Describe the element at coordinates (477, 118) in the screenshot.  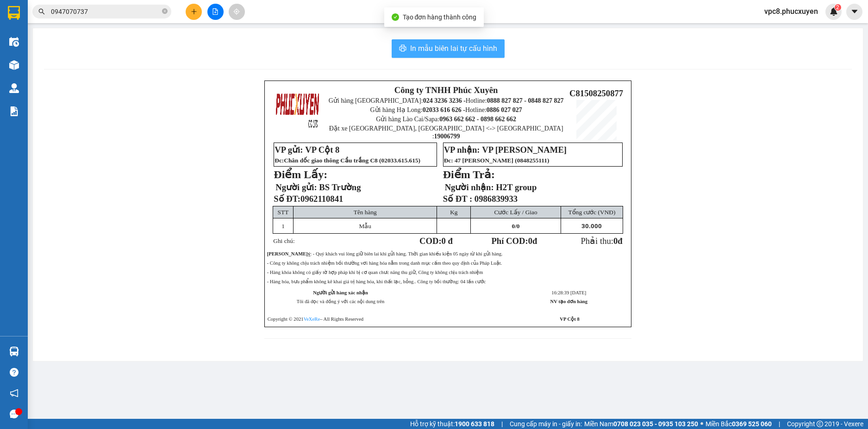
I see `strong: 0963 662 662 - 0898 662 662` at that location.